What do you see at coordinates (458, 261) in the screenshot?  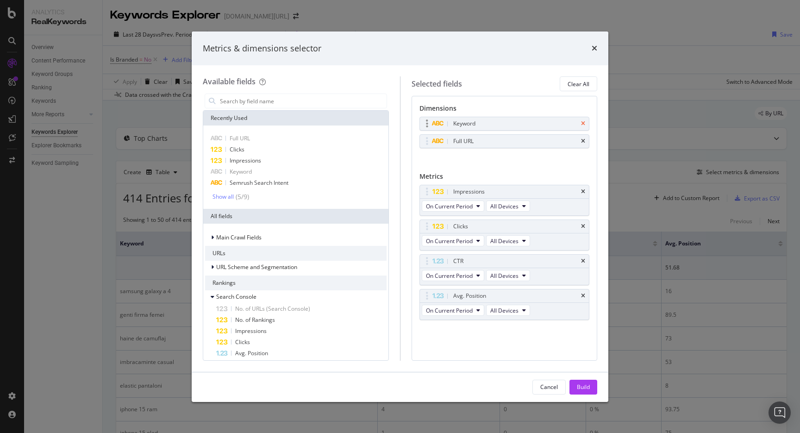 I see `div: CTR` at bounding box center [458, 261].